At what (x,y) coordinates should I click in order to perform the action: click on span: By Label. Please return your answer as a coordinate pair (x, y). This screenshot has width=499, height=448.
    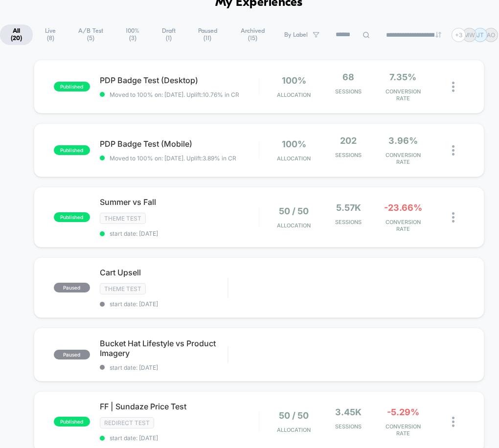
    Looking at the image, I should click on (296, 34).